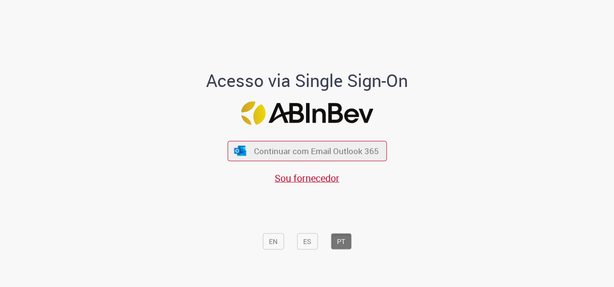 This screenshot has width=614, height=287. I want to click on img: Logo ABInBev, so click(307, 113).